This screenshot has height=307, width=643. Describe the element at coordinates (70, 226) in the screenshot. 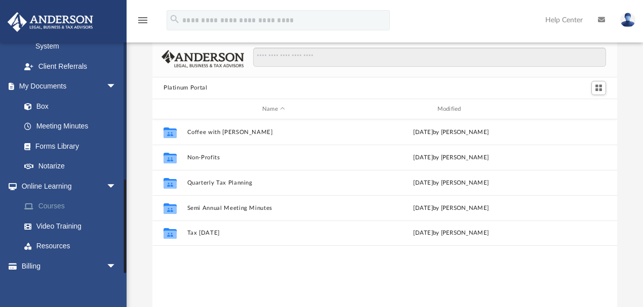

I see `a: Video Training` at that location.